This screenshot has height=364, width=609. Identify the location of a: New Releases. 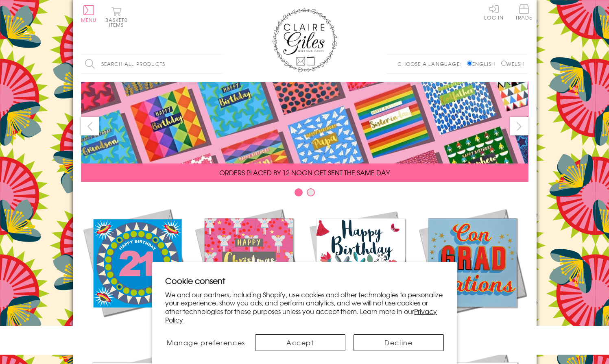
(137, 270).